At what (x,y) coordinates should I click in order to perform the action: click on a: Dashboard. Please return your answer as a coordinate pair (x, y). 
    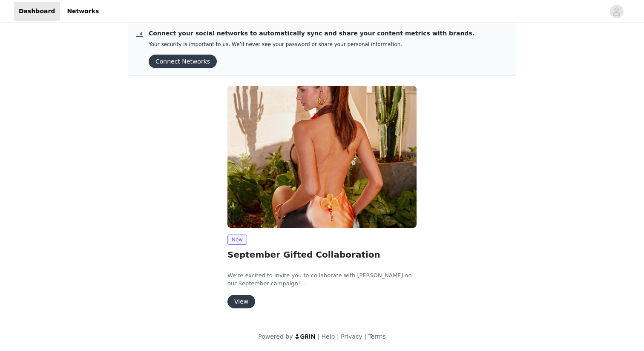
    Looking at the image, I should click on (37, 11).